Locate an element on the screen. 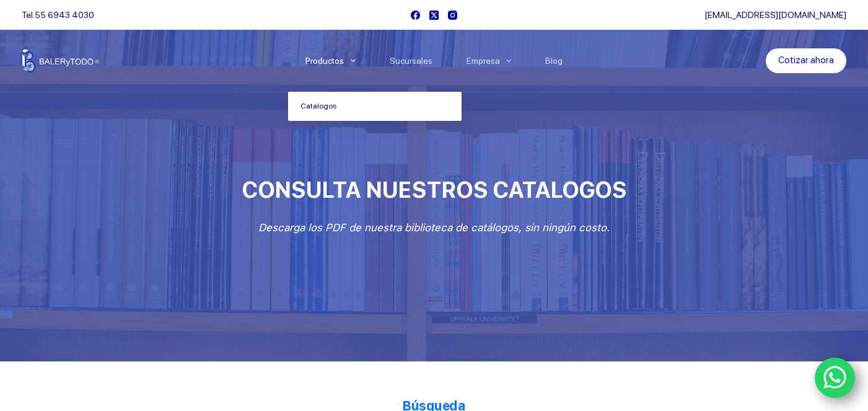  a: Cotizar ahora is located at coordinates (806, 61).